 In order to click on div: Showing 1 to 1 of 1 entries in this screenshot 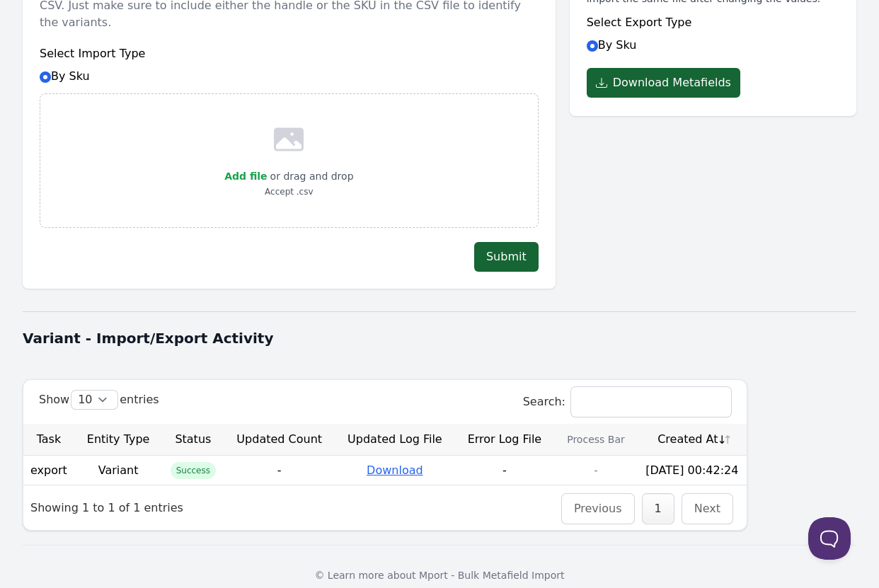, I will do `click(107, 507)`.